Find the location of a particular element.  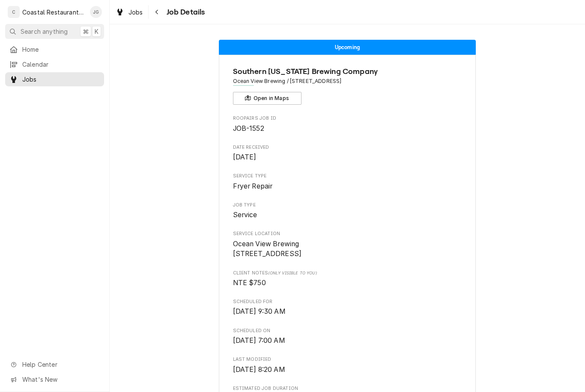

span: Client Notes is located at coordinates (347, 273).